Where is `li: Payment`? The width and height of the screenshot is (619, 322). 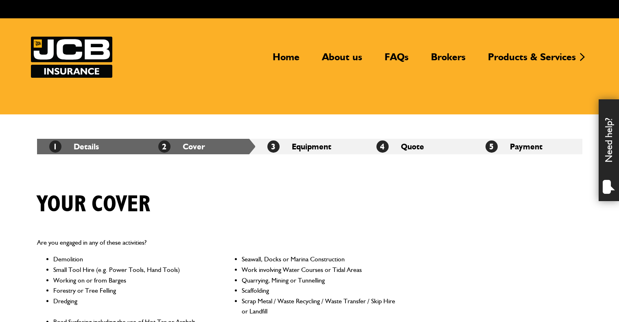
li: Payment is located at coordinates (528, 147).